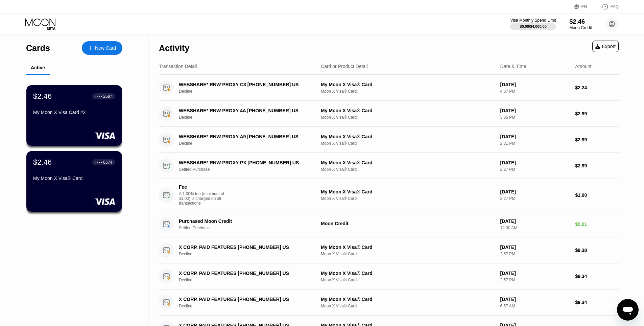  What do you see at coordinates (535, 228) in the screenshot?
I see `div: 12:30 AM` at bounding box center [535, 228].